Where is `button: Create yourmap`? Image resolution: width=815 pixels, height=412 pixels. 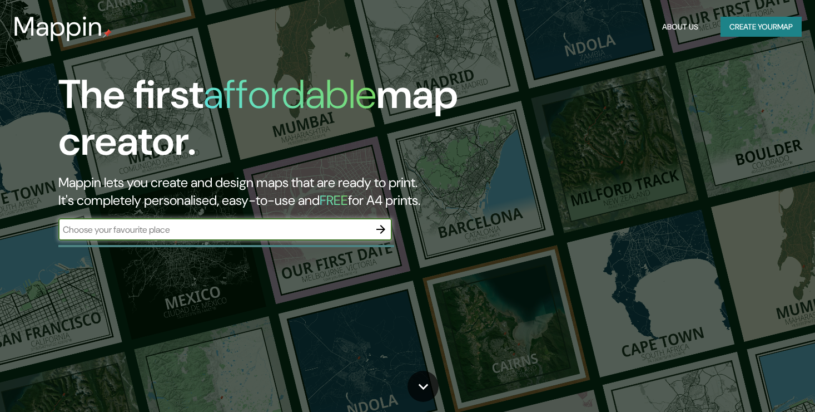
button: Create yourmap is located at coordinates (761, 27).